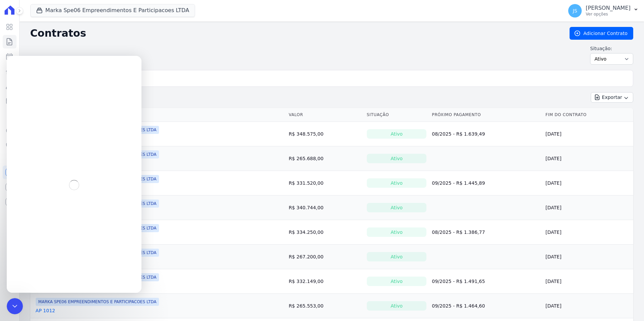 Image resolution: width=644 pixels, height=321 pixels. I want to click on a: Adicionar Contrato, so click(601, 33).